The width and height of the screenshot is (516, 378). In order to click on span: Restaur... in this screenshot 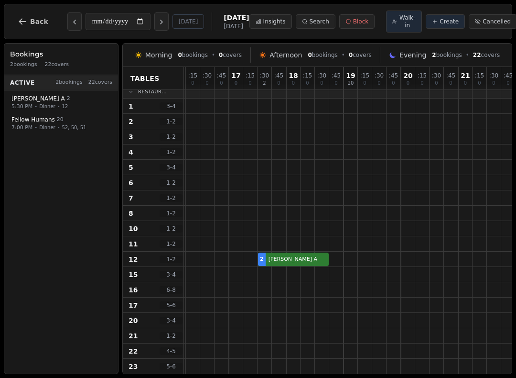, I will do `click(153, 91)`.